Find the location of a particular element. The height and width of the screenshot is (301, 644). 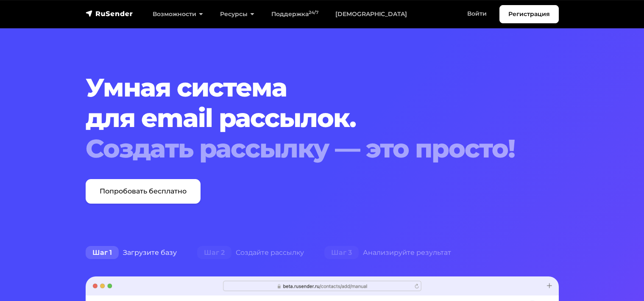

a: Ресурсы is located at coordinates (237, 14).